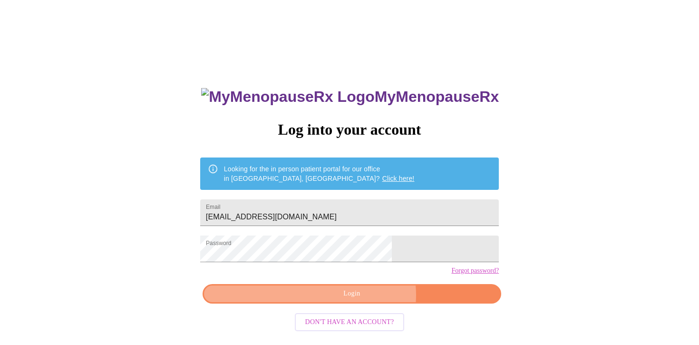 The image size is (699, 345). What do you see at coordinates (288, 96) in the screenshot?
I see `img: MyMenopauseRx Logo` at bounding box center [288, 96].